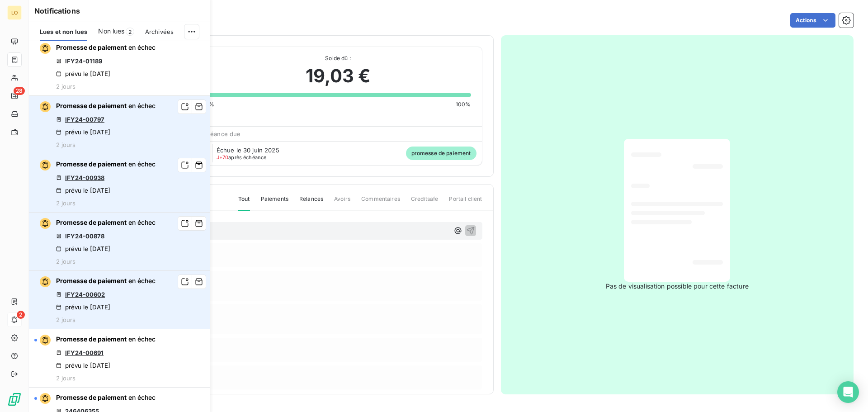 This screenshot has height=412, width=868. Describe the element at coordinates (275, 202) in the screenshot. I see `span: Paiements` at that location.